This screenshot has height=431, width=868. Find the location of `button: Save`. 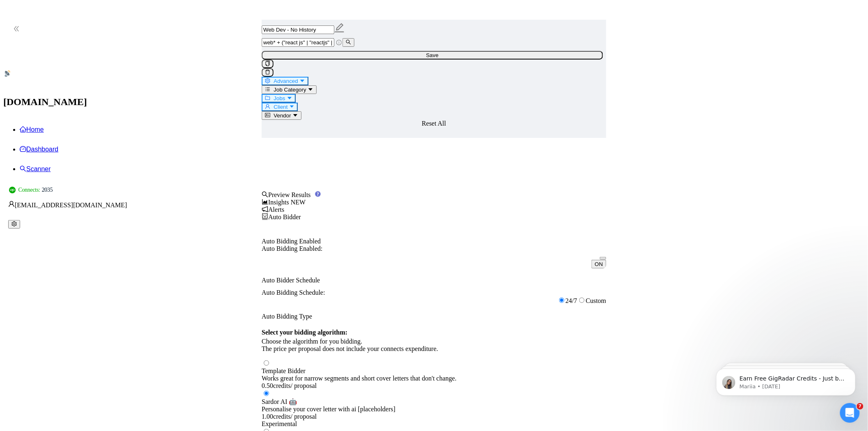

button: Save is located at coordinates (432, 55).